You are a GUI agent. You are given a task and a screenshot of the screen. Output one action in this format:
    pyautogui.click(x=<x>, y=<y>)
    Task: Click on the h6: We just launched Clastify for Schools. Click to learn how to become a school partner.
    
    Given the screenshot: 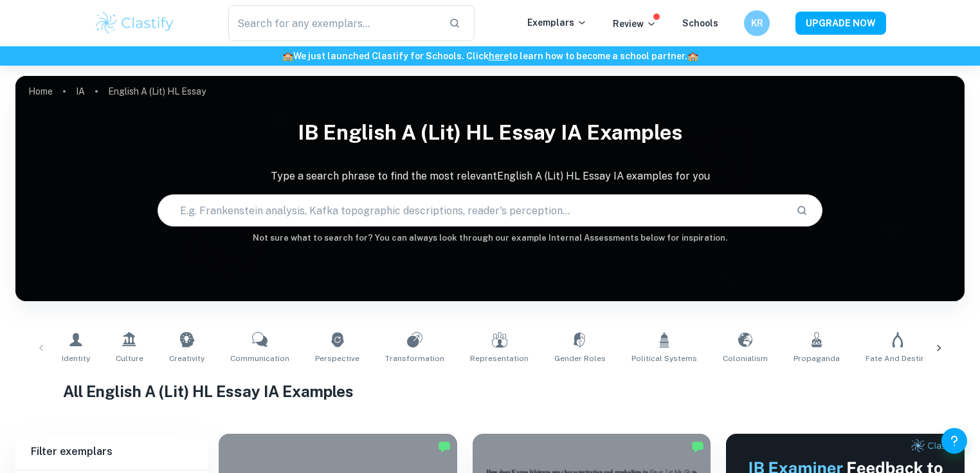 What is the action you would take?
    pyautogui.click(x=490, y=56)
    